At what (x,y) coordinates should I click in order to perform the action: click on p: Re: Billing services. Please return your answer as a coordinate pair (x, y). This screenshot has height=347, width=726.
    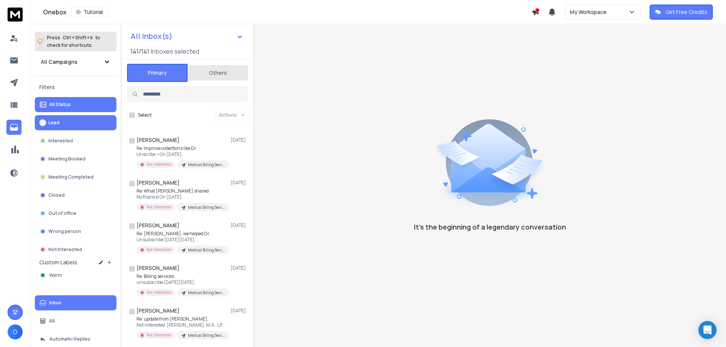
    Looking at the image, I should click on (182, 277).